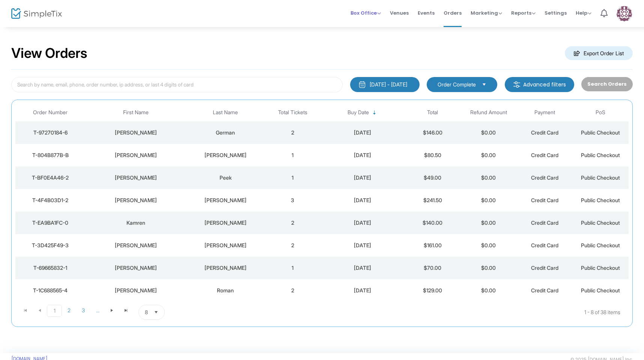  I want to click on div: Rivera, so click(225, 155).